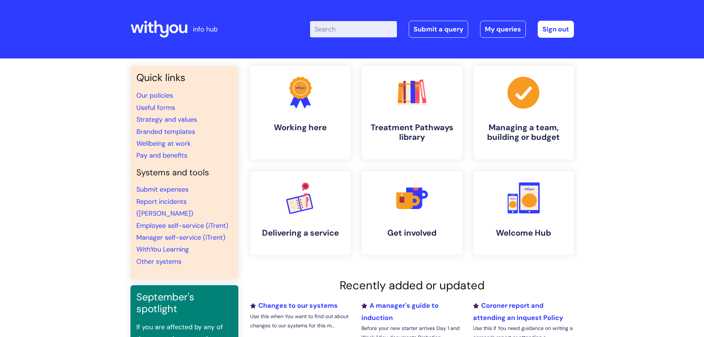 This screenshot has width=704, height=337. I want to click on a: Strategy and values, so click(167, 119).